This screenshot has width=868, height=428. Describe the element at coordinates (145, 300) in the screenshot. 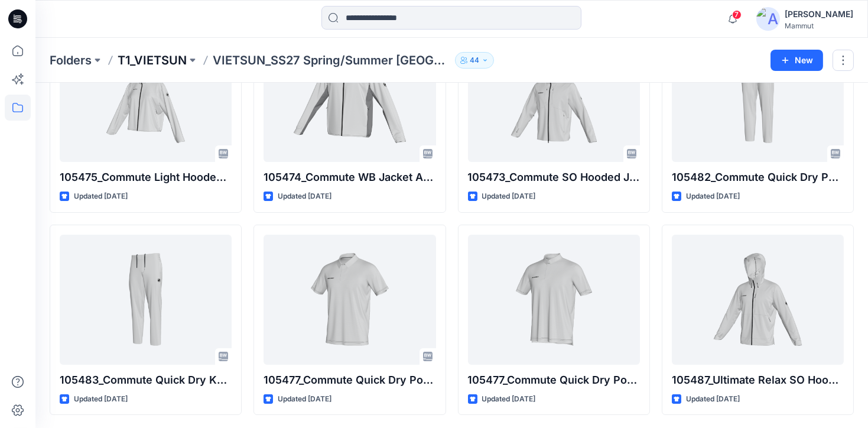

I see `a: 105483_Commute Quick Dry Knit Pants AF Men` at that location.